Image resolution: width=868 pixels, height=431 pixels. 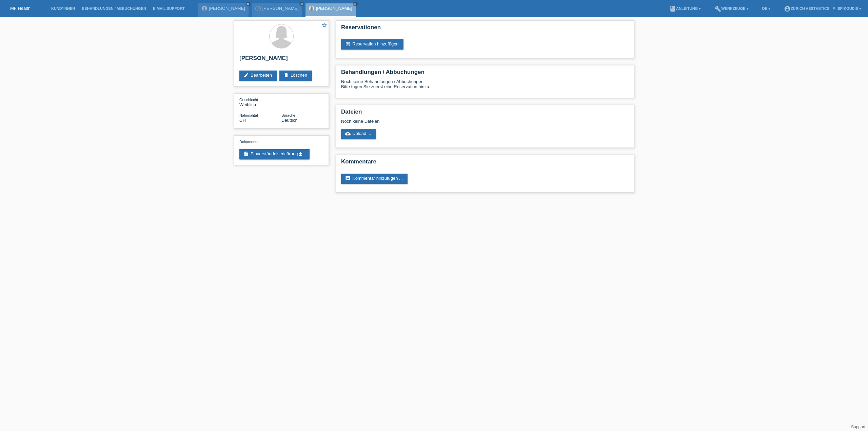 What do you see at coordinates (260, 102) in the screenshot?
I see `div: Weiblich` at bounding box center [260, 102].